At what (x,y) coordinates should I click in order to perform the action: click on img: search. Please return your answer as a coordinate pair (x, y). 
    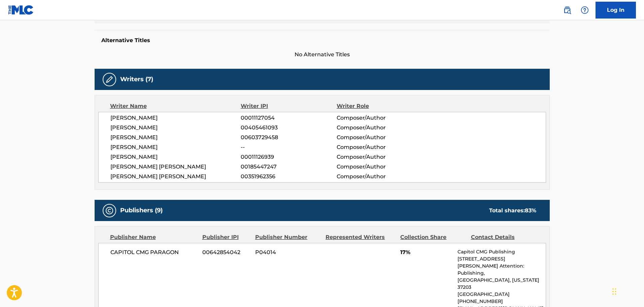
    Looking at the image, I should click on (567, 10).